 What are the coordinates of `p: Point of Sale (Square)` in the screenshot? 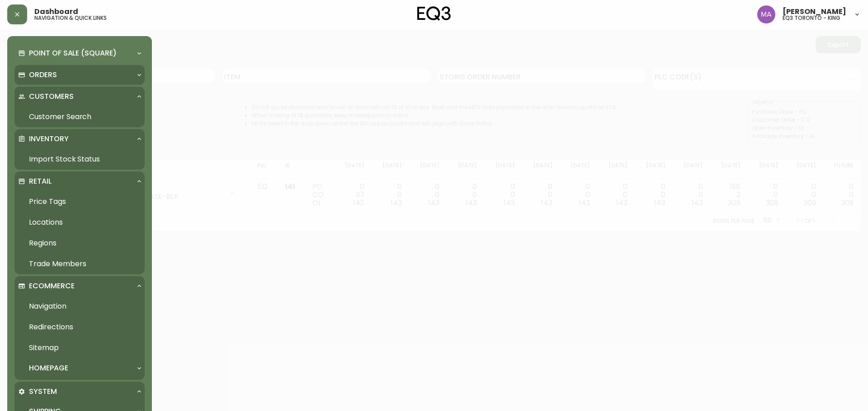 It's located at (73, 53).